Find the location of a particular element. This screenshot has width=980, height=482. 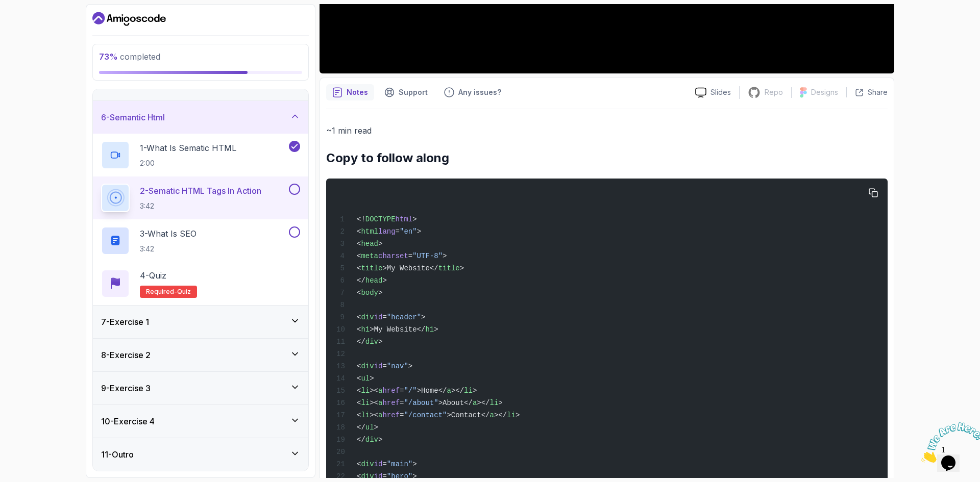

span: "/contact" is located at coordinates (425, 415).